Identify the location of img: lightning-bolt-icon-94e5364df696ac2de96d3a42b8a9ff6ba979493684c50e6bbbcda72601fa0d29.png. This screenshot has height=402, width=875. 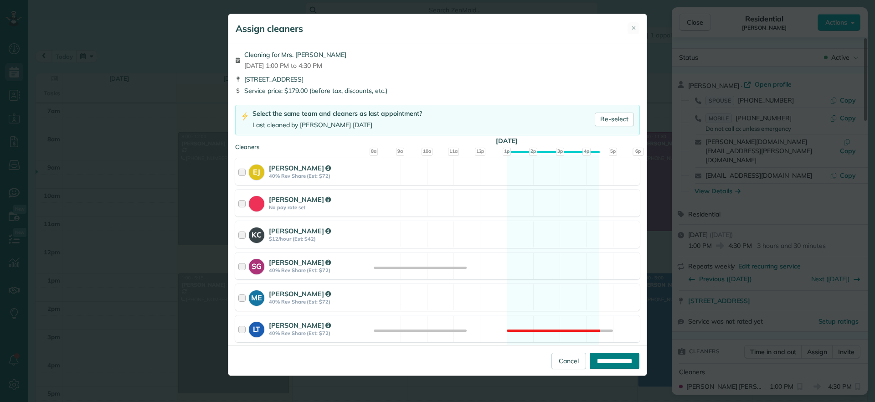
(245, 116).